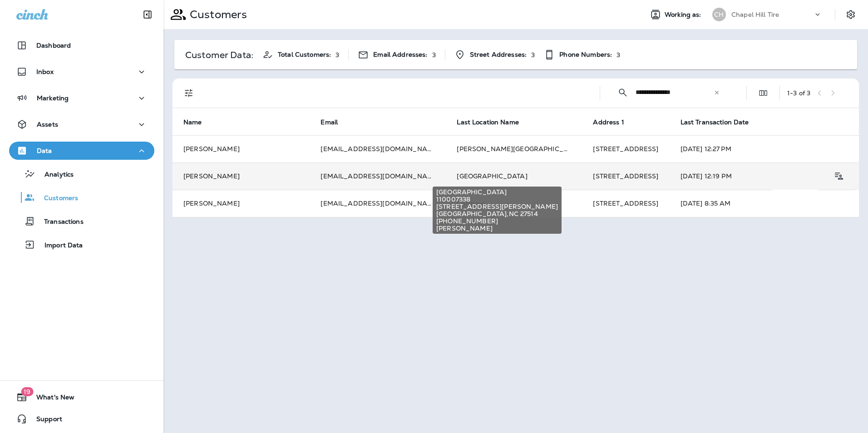 Image resolution: width=868 pixels, height=433 pixels. What do you see at coordinates (189, 93) in the screenshot?
I see `button: Filters` at bounding box center [189, 93].